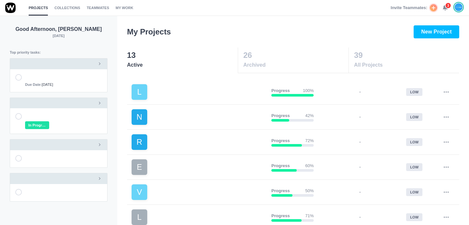 This screenshot has height=225, width=469. I want to click on span: Active, so click(182, 65).